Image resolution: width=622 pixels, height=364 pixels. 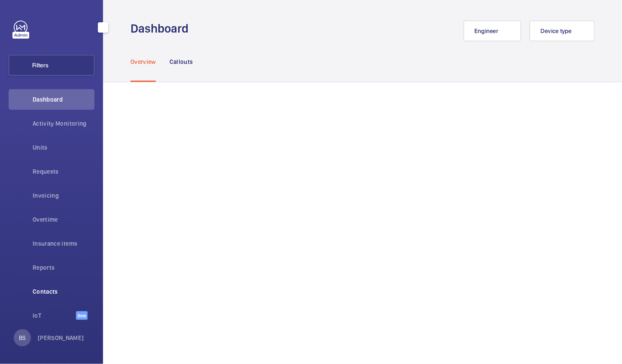 What do you see at coordinates (22, 338) in the screenshot?
I see `p: BS` at bounding box center [22, 338].